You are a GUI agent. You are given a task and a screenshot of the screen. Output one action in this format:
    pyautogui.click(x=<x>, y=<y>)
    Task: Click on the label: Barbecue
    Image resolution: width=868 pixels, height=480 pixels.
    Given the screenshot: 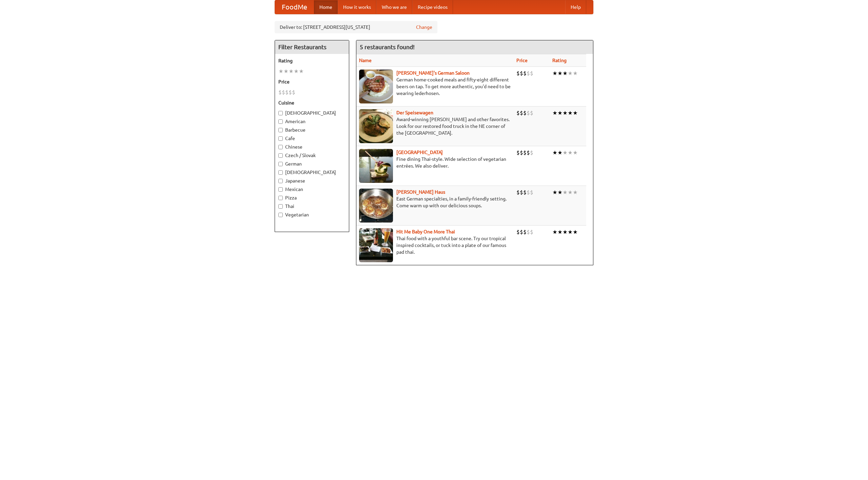 What is the action you would take?
    pyautogui.click(x=312, y=130)
    